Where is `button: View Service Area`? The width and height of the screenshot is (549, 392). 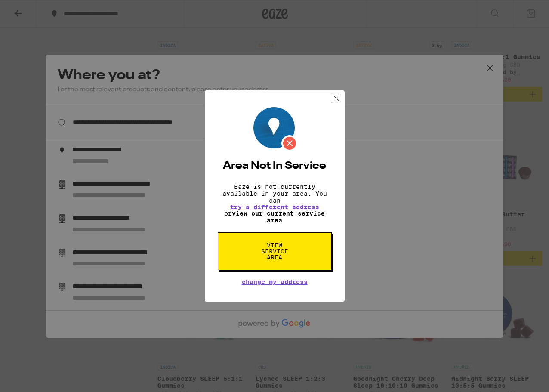
button: View Service Area is located at coordinates (275, 251).